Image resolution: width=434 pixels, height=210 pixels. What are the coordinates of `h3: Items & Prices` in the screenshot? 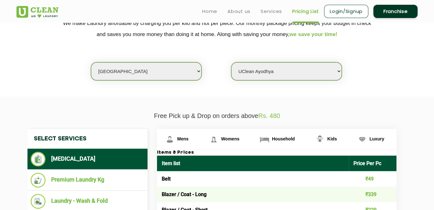 It's located at (277, 152).